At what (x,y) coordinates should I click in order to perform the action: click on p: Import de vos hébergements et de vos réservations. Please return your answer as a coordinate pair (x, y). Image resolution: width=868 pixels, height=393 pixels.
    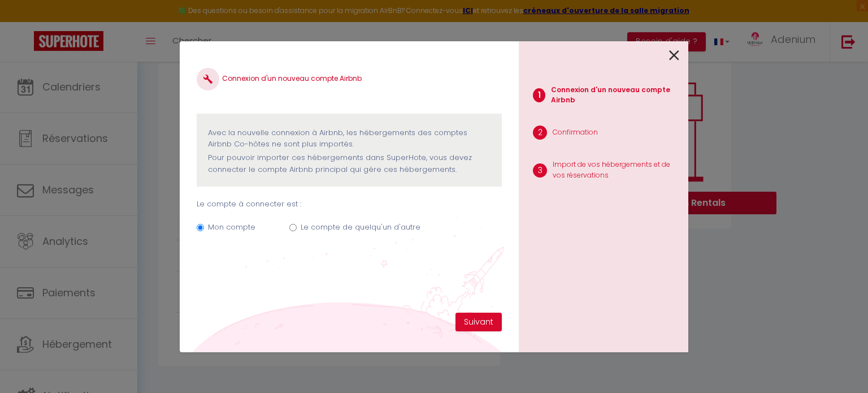
    Looking at the image, I should click on (616, 170).